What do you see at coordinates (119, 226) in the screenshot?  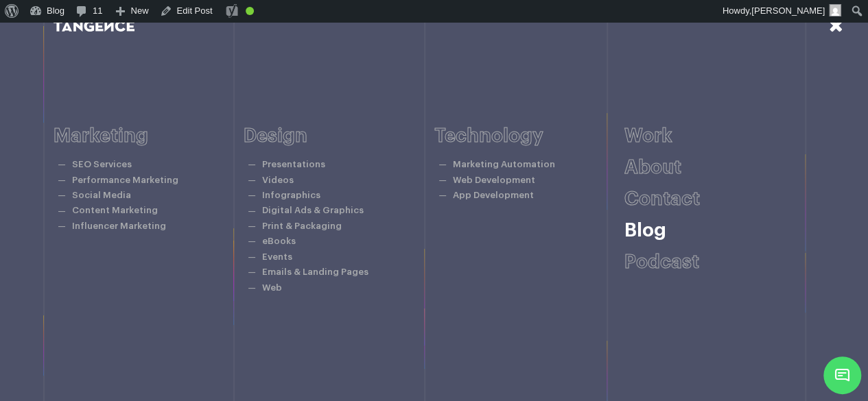 I see `a: Influencer Marketing` at bounding box center [119, 226].